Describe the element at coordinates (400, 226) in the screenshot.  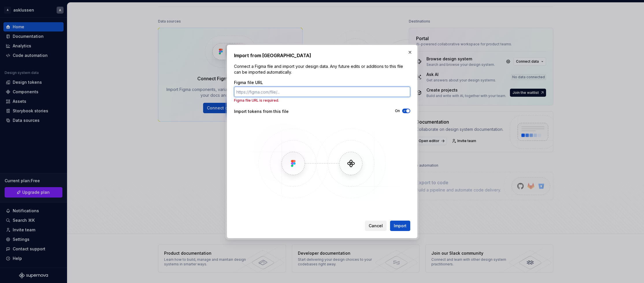
I see `button: Import` at that location.